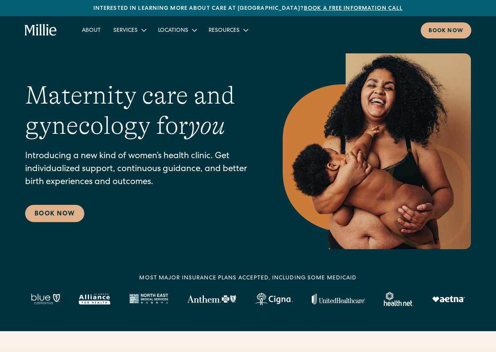 Image resolution: width=496 pixels, height=352 pixels. What do you see at coordinates (41, 30) in the screenshot?
I see `a: home` at bounding box center [41, 30].